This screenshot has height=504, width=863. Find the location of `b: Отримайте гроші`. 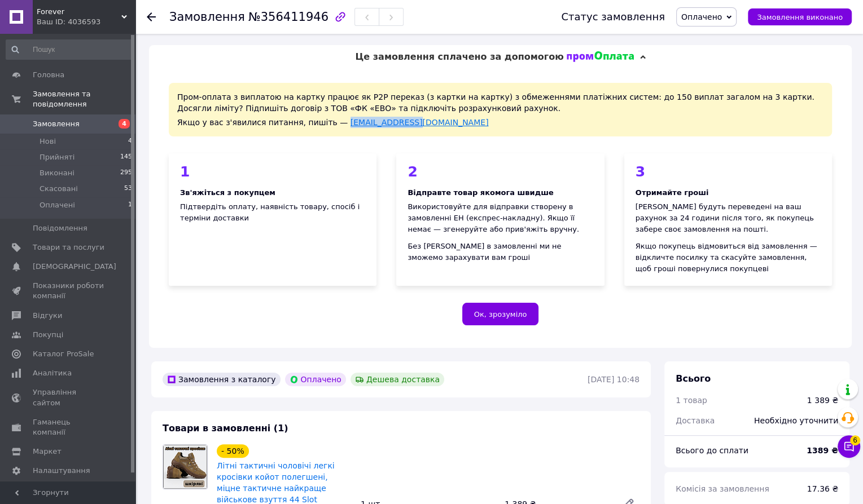

b: Отримайте гроші is located at coordinates (672, 192).